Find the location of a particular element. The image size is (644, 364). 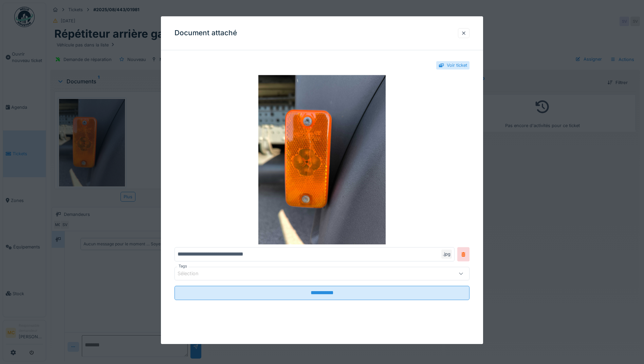

div: Voir ticket is located at coordinates (457, 65).